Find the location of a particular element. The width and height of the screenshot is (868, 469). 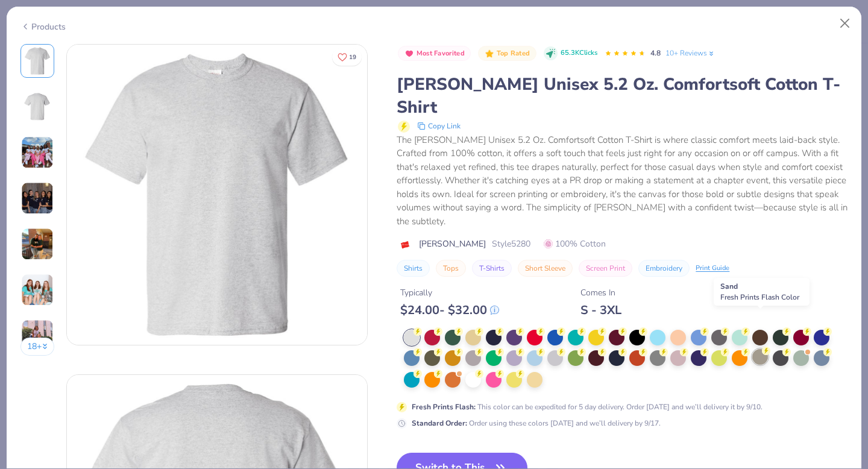

button: Screen Print is located at coordinates (605, 268).